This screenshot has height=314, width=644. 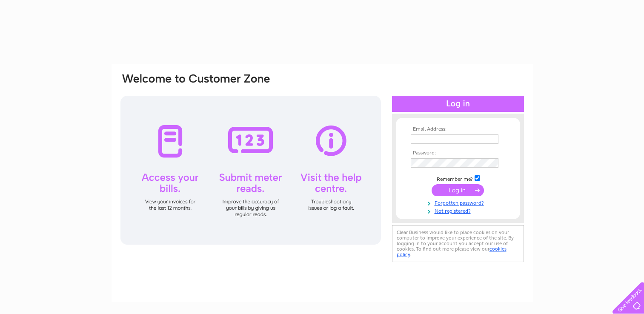 I want to click on a: Not registered?, so click(x=459, y=210).